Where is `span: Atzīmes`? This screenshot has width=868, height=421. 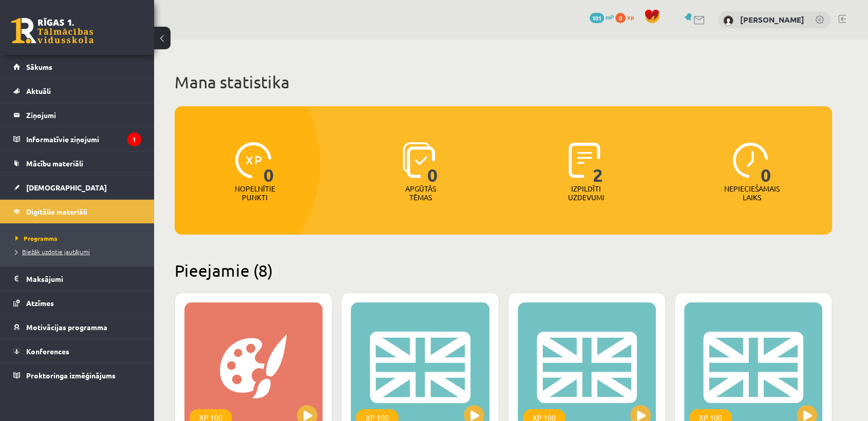 span: Atzīmes is located at coordinates (40, 303).